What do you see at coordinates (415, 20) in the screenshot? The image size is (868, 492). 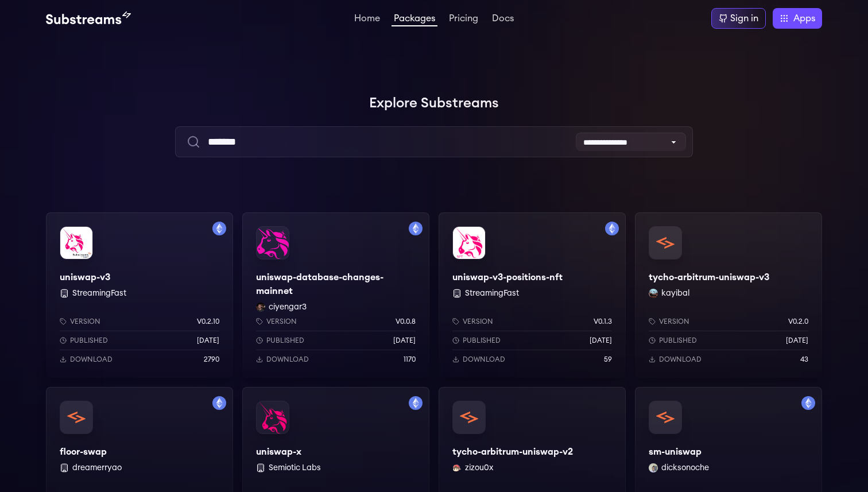 I see `a: Packages` at bounding box center [415, 20].